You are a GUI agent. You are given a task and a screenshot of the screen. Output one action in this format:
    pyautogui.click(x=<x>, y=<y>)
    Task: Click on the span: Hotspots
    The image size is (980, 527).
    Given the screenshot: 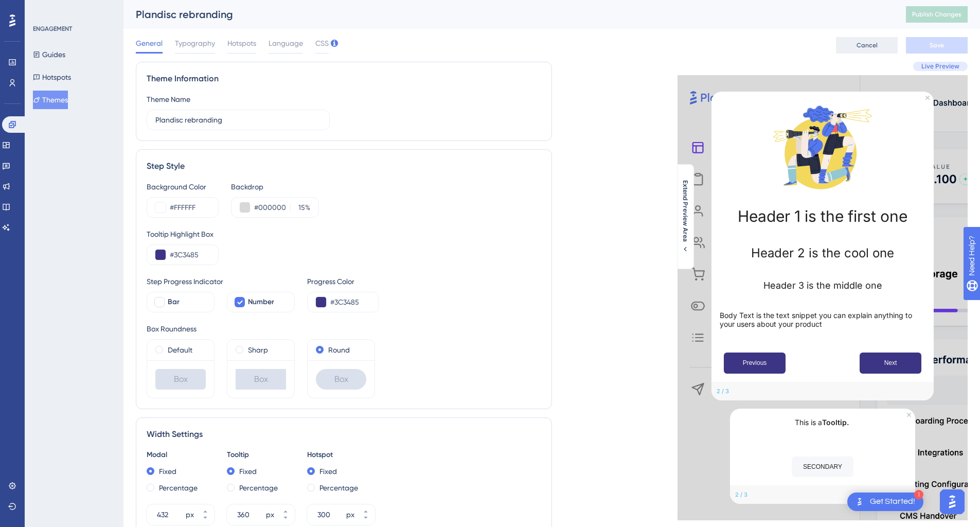 What is the action you would take?
    pyautogui.click(x=242, y=43)
    